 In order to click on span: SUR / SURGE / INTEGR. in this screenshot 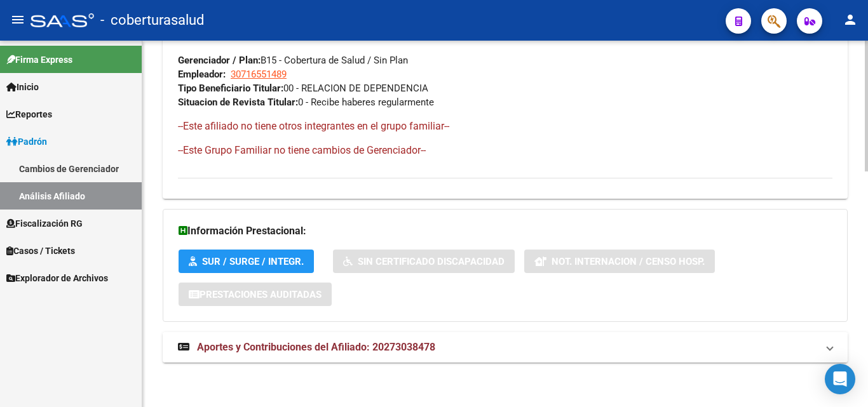, I will do `click(253, 261)`.